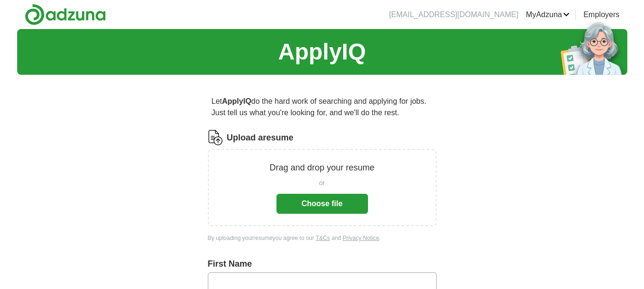 This screenshot has height=289, width=644. I want to click on p: Let do the hard work of searching and applying for jobs. Just tell us what you're looking for, an..., so click(322, 107).